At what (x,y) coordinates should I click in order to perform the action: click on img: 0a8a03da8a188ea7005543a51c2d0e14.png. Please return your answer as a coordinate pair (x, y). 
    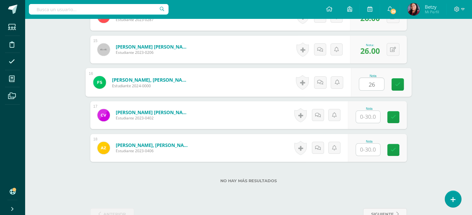
    Looking at the image, I should click on (99, 82).